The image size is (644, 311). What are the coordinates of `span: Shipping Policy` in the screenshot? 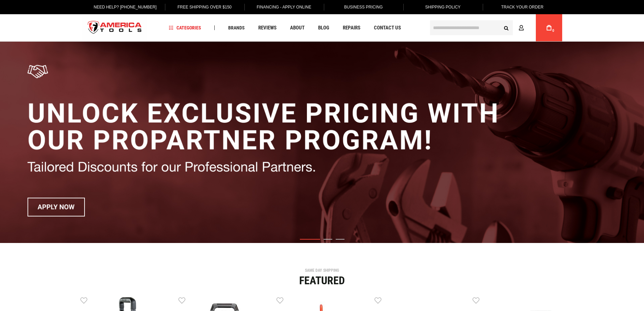 It's located at (443, 7).